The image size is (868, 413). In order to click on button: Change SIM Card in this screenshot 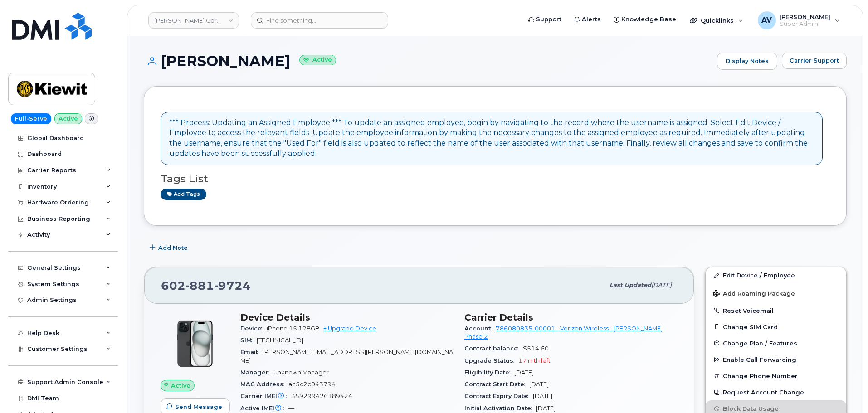, I will do `click(776, 327)`.